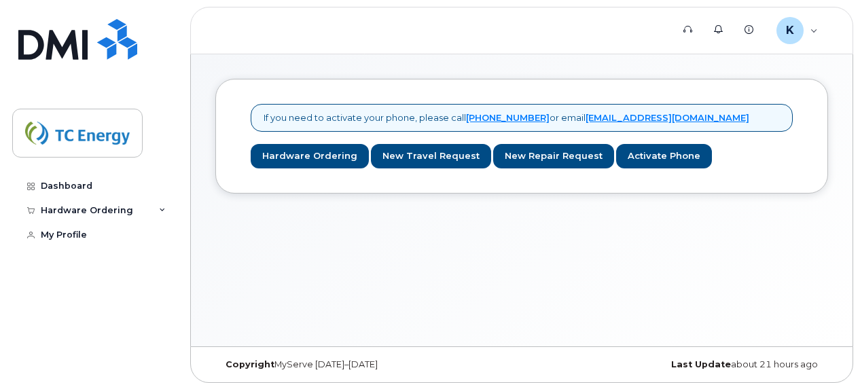 The height and width of the screenshot is (383, 860). What do you see at coordinates (701, 364) in the screenshot?
I see `strong: Last Update` at bounding box center [701, 364].